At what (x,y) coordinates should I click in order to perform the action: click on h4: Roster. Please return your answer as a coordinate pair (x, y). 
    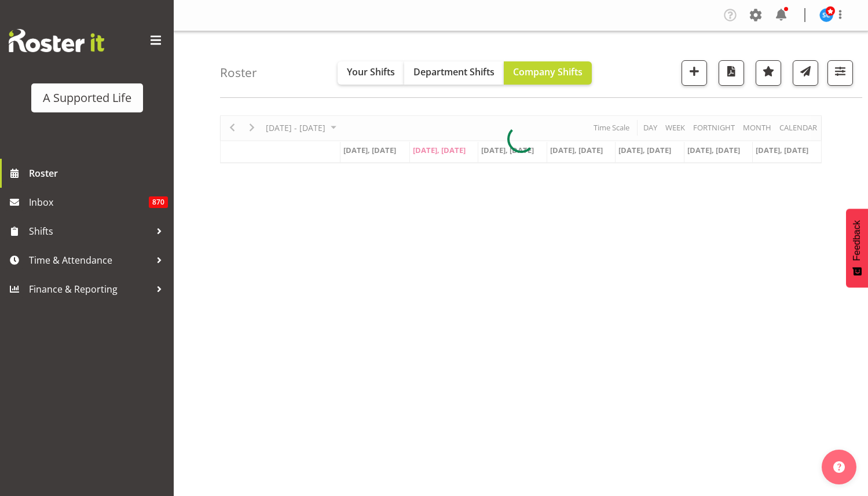
    Looking at the image, I should click on (239, 72).